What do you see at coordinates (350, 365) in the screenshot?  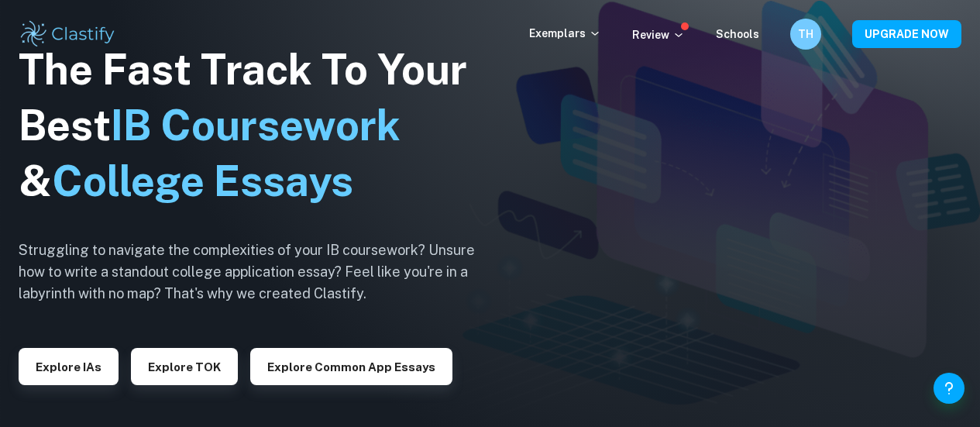 I see `a: Explore Common App essays` at bounding box center [350, 365].